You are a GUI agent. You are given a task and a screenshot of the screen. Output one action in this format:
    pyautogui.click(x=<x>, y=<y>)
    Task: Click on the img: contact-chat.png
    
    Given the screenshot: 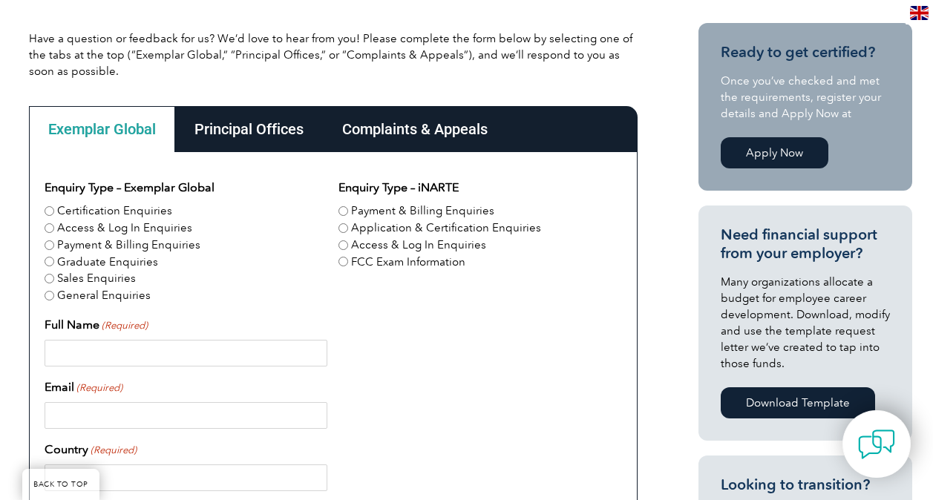 What is the action you would take?
    pyautogui.click(x=877, y=445)
    